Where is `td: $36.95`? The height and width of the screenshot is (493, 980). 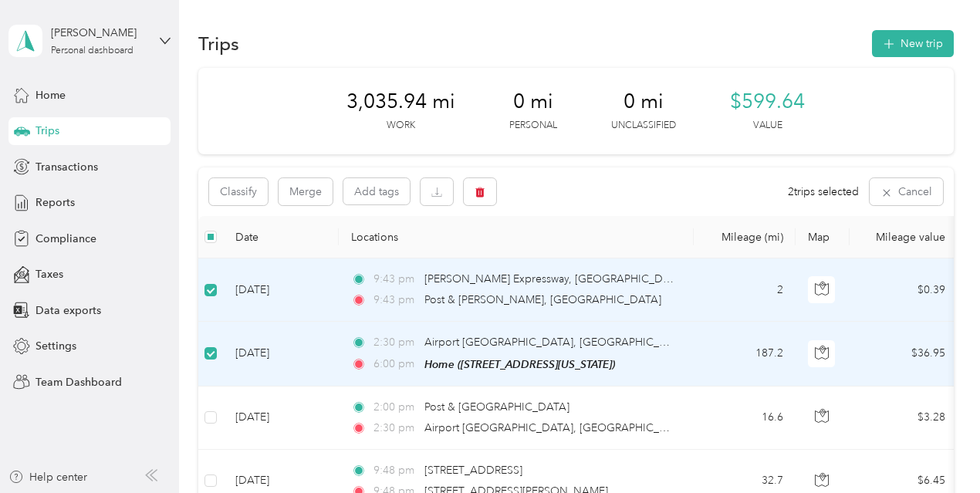
td: $36.95 is located at coordinates (904, 353).